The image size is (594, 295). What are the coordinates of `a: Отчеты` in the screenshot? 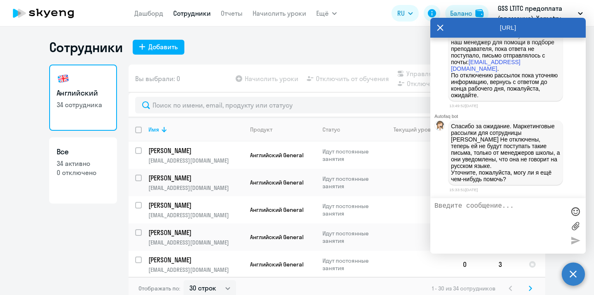 It's located at (232, 13).